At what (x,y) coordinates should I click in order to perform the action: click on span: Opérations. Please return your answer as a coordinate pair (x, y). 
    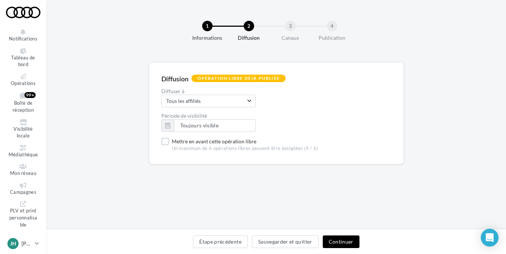
    Looking at the image, I should click on (23, 83).